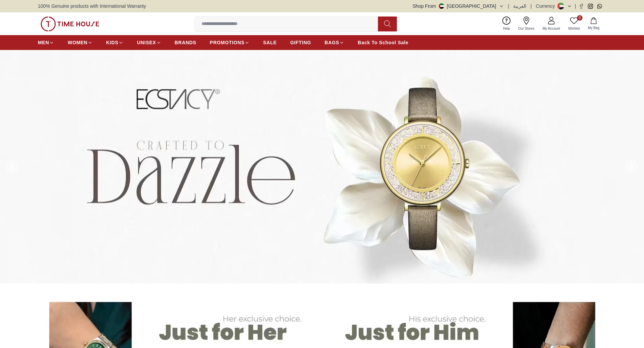  Describe the element at coordinates (441, 6) in the screenshot. I see `img: United Arab Emirates` at that location.